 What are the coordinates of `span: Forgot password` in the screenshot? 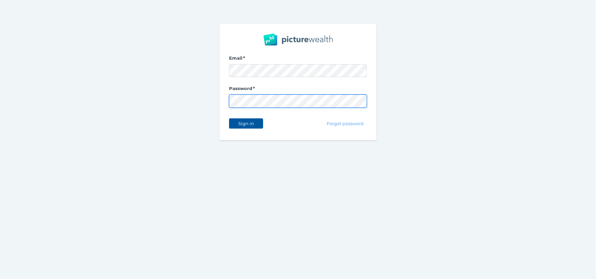 It's located at (345, 124).